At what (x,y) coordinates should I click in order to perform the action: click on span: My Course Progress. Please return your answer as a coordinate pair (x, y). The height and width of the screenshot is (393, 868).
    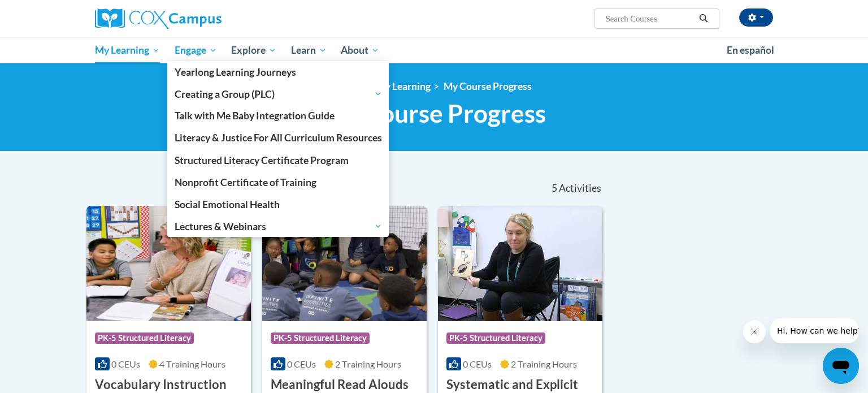
    Looking at the image, I should click on (434, 113).